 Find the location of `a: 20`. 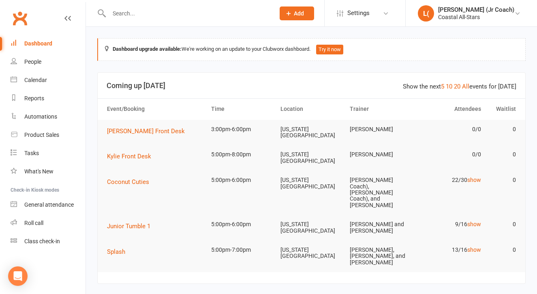

a: 20 is located at coordinates (457, 86).